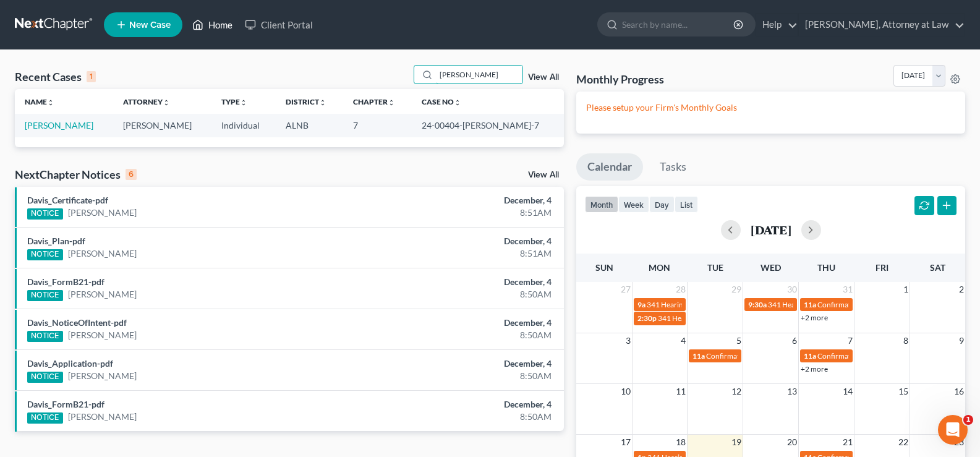 The width and height of the screenshot is (980, 457). I want to click on a: Davis_Certificate-pdf, so click(67, 200).